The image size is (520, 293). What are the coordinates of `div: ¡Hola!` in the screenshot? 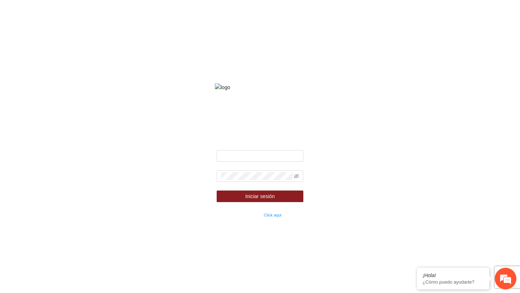 It's located at (454, 276).